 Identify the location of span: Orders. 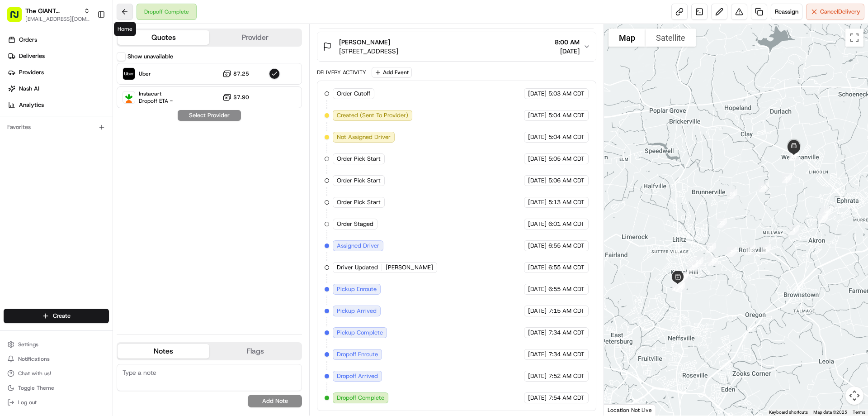
(28, 40).